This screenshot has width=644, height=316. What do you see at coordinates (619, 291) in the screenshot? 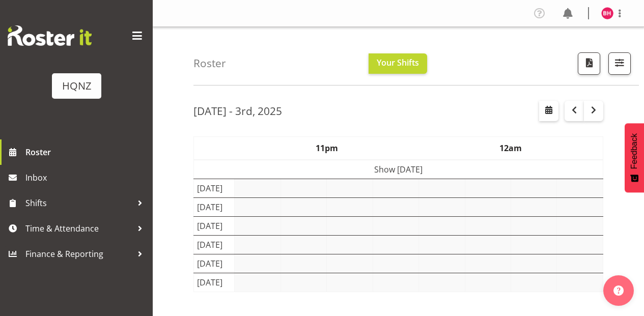
I see `img: help-xxl-2.png` at bounding box center [619, 291].